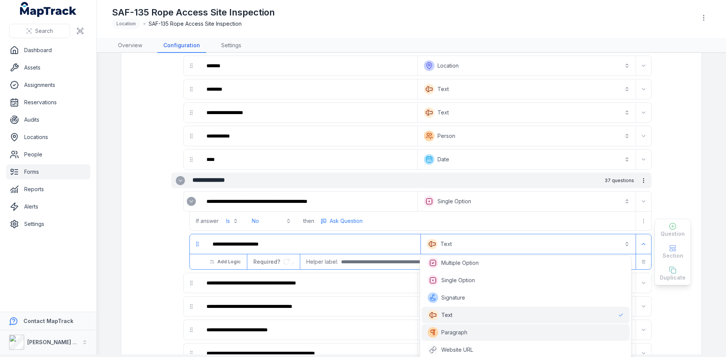 The image size is (726, 357). Describe the element at coordinates (454, 333) in the screenshot. I see `span: Paragraph` at that location.